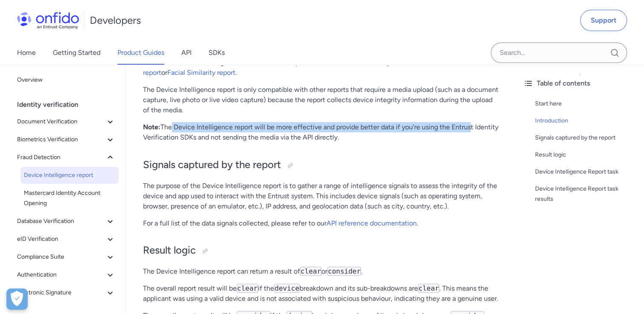 This screenshot has width=644, height=314. I want to click on div: Start here, so click(586, 104).